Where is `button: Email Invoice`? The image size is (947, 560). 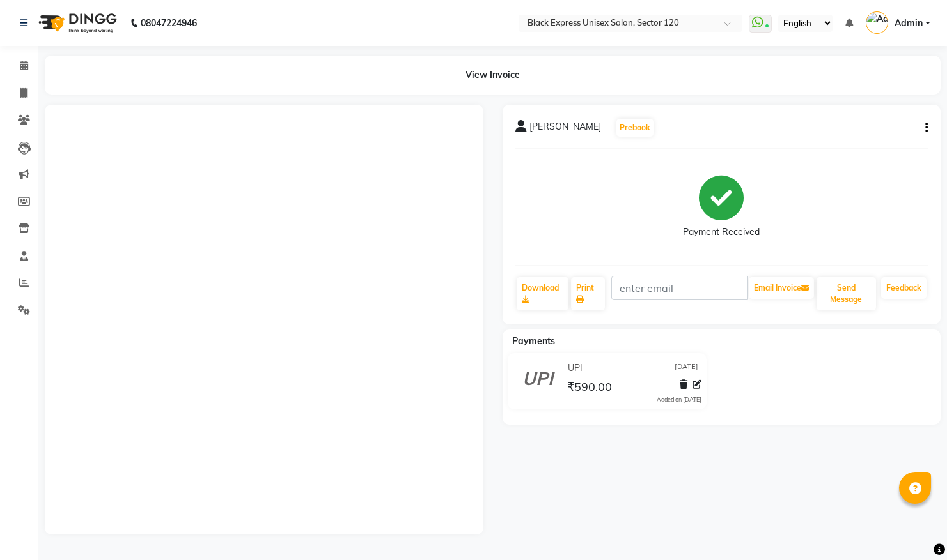
button: Email Invoice is located at coordinates (781, 288).